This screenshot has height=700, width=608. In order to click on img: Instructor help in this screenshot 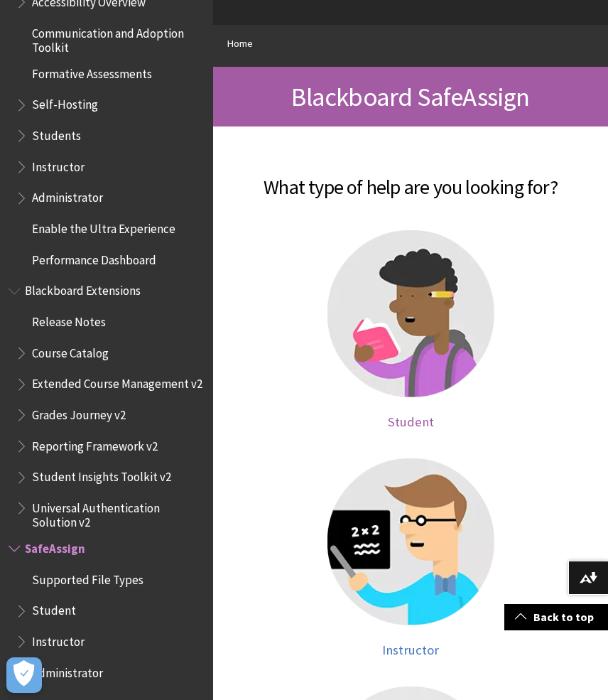, I will do `click(410, 541)`.